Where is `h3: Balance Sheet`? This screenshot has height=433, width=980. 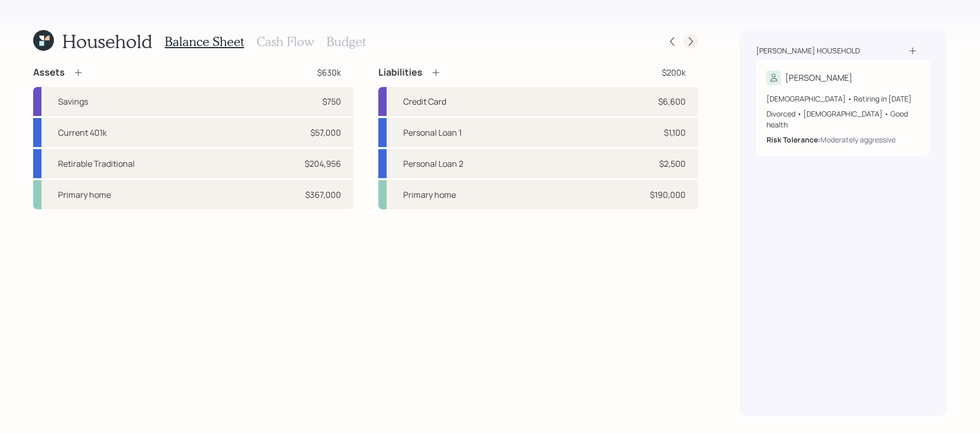 h3: Balance Sheet is located at coordinates (204, 41).